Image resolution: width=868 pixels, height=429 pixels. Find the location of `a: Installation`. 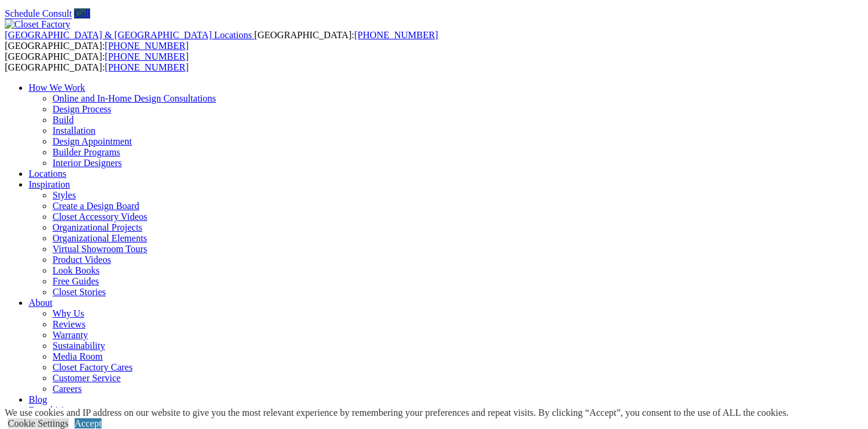

a: Installation is located at coordinates (74, 130).